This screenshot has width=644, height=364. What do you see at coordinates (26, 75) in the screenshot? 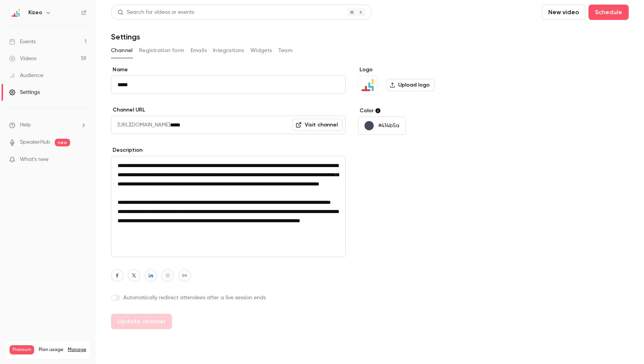
I see `div: Audience` at bounding box center [26, 75].